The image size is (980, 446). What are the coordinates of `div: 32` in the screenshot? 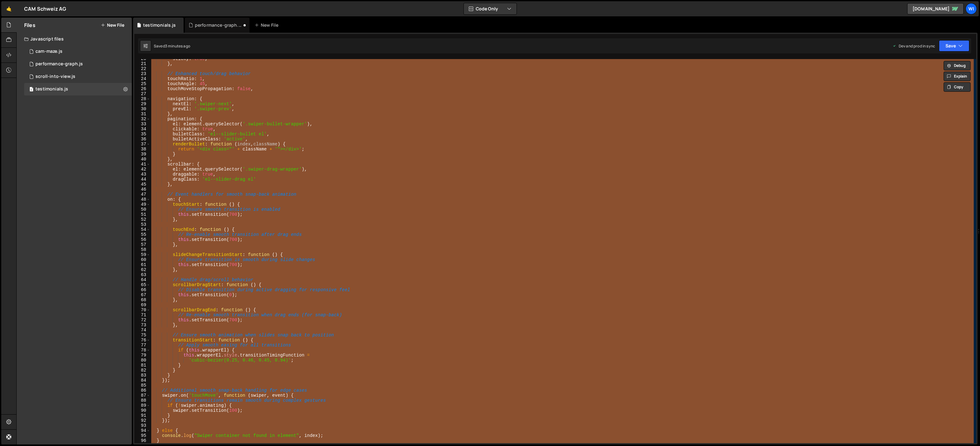 It's located at (142, 119).